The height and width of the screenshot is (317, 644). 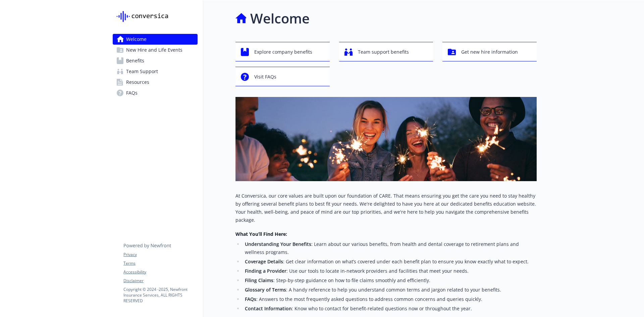 What do you see at coordinates (390, 299) in the screenshot?
I see `li: : Answers to the most frequently asked questions to address common concerns and queries quickly.` at bounding box center [390, 299].